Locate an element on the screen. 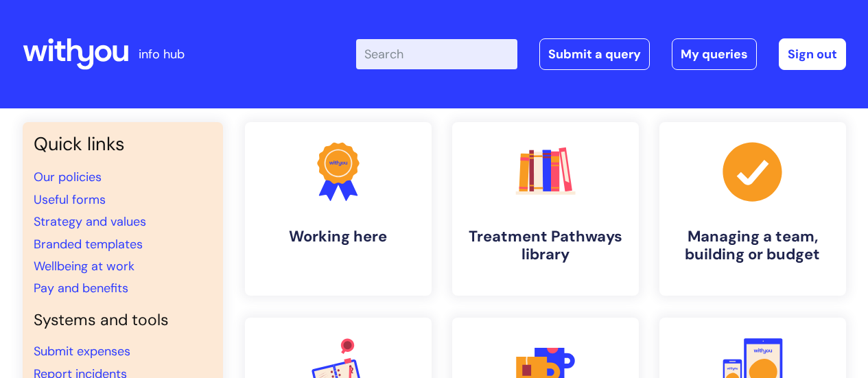 The width and height of the screenshot is (868, 378). h3: Quick links is located at coordinates (122, 144).